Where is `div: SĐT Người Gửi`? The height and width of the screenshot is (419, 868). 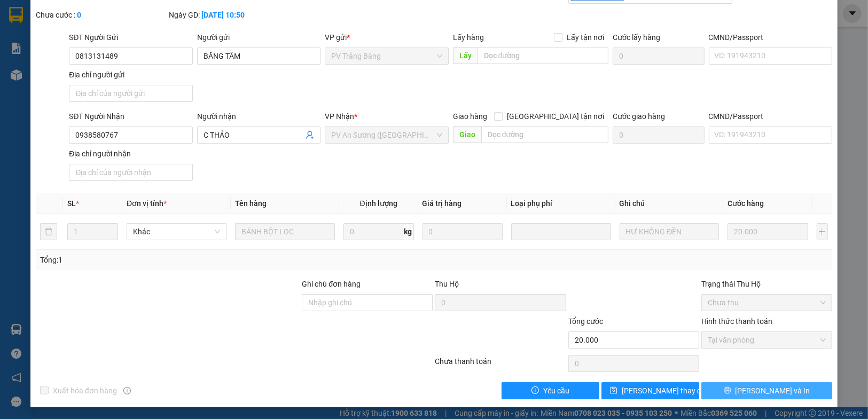
div: SĐT Người Gửi is located at coordinates (131, 38).